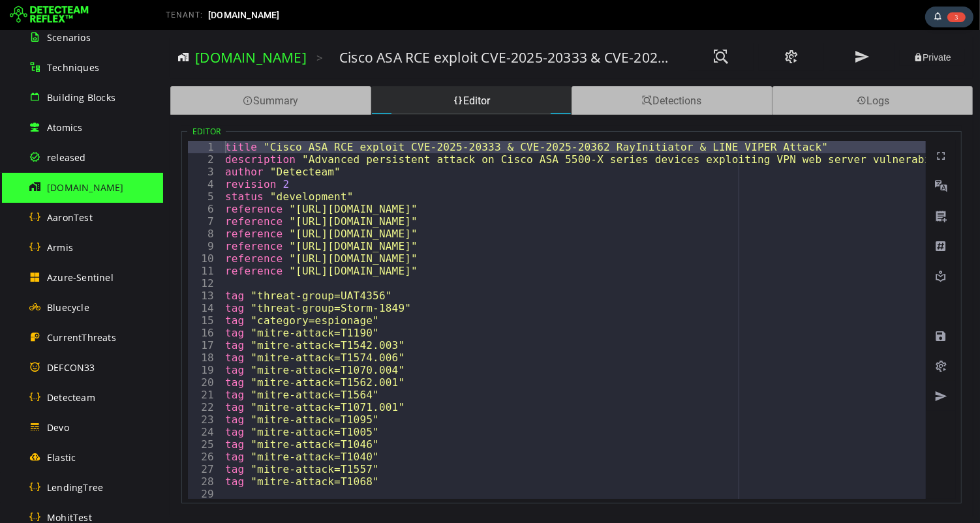  What do you see at coordinates (42, 117) in the screenshot?
I see `div: 1` at bounding box center [42, 117].